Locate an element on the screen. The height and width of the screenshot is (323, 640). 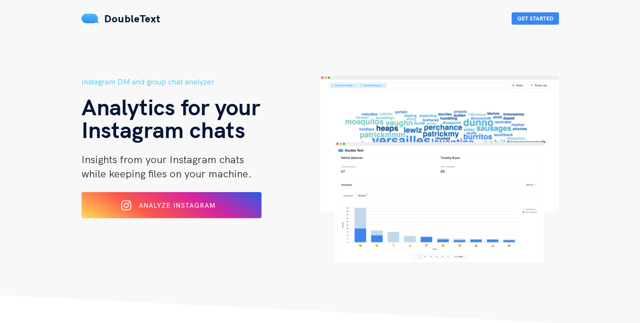
span: DoubleText is located at coordinates (132, 18).